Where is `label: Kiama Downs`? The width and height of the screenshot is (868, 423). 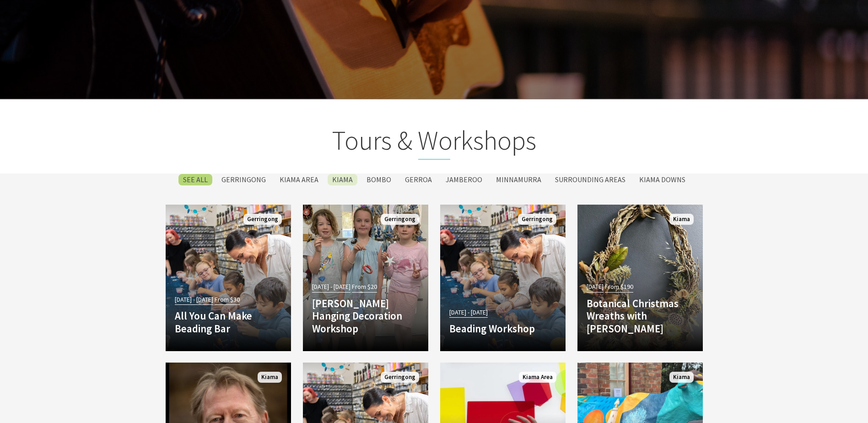 label: Kiama Downs is located at coordinates (662, 179).